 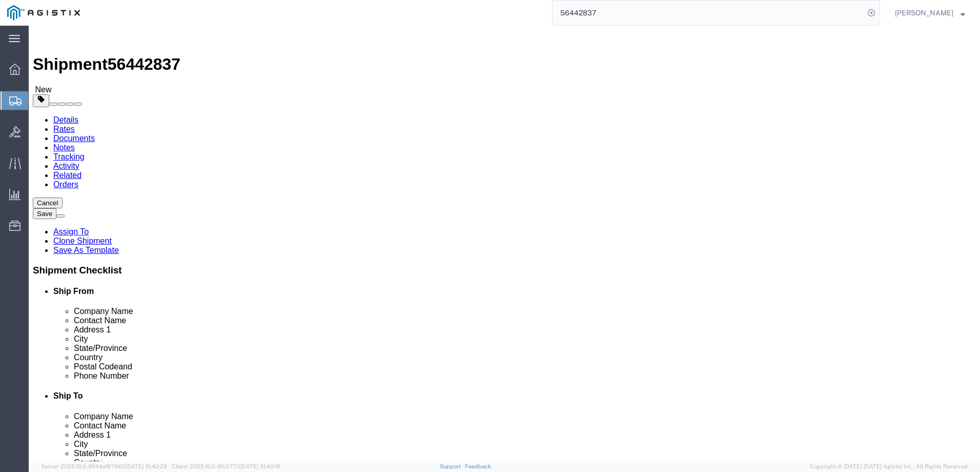 What do you see at coordinates (226, 466) in the screenshot?
I see `span: Client: 2025.16.0-8fc0770` at bounding box center [226, 466].